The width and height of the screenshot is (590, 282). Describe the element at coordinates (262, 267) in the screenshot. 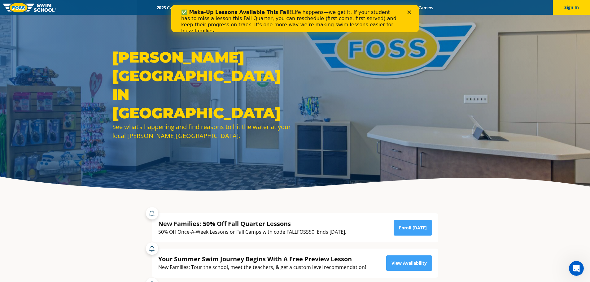

I see `div: New Families: Tour the school, meet the teachers, & get a custom level recommendation!` at that location.